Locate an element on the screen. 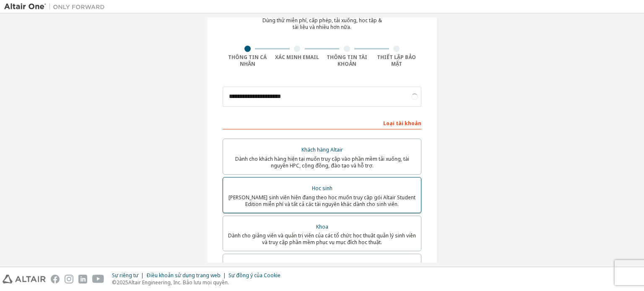 Image resolution: width=644 pixels, height=291 pixels. img: youtube.svg is located at coordinates (98, 279).